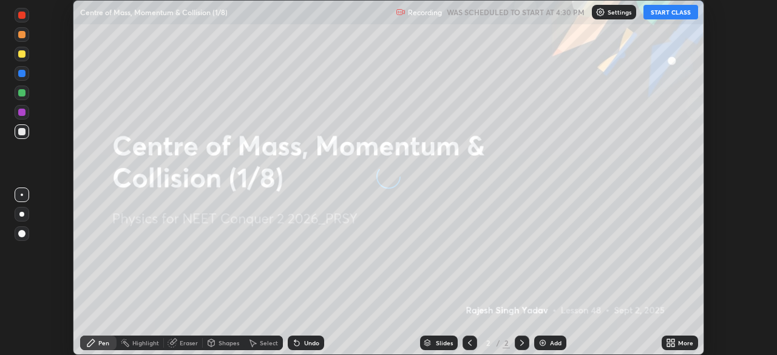 This screenshot has width=777, height=355. What do you see at coordinates (269, 343) in the screenshot?
I see `div: Select` at bounding box center [269, 343].